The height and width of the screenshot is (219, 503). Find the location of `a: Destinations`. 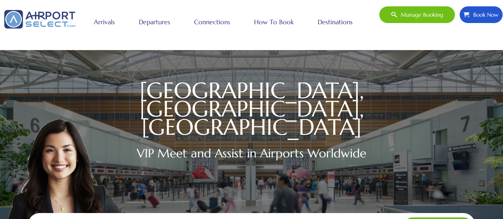

a: Destinations is located at coordinates (335, 22).